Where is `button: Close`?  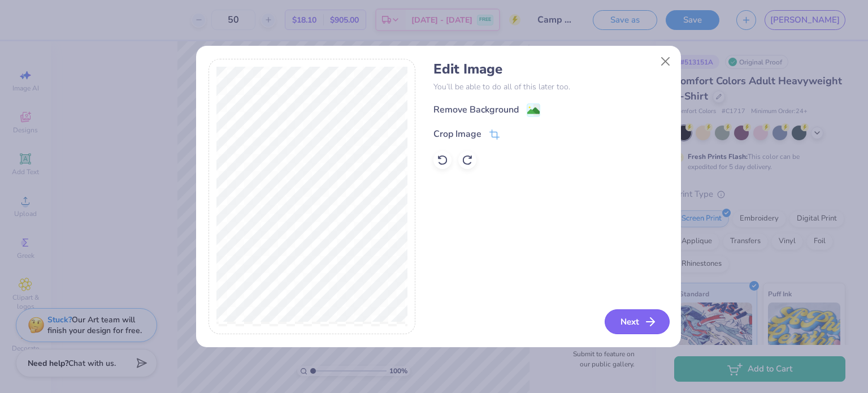 button: Close is located at coordinates (665, 62).